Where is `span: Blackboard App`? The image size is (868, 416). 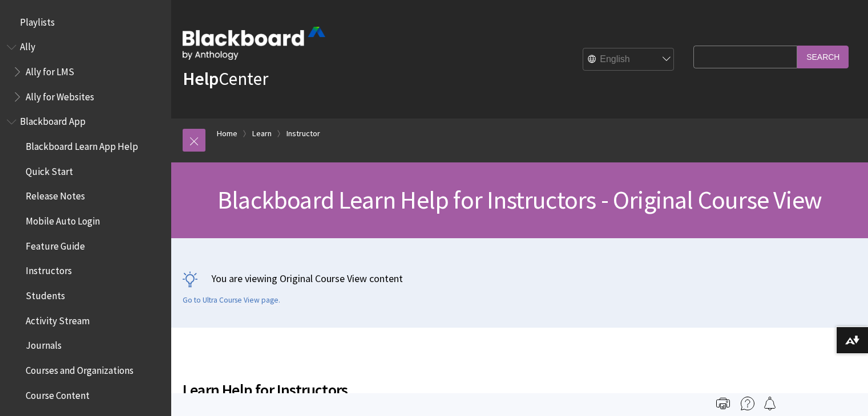
span: Blackboard App is located at coordinates (52, 120).